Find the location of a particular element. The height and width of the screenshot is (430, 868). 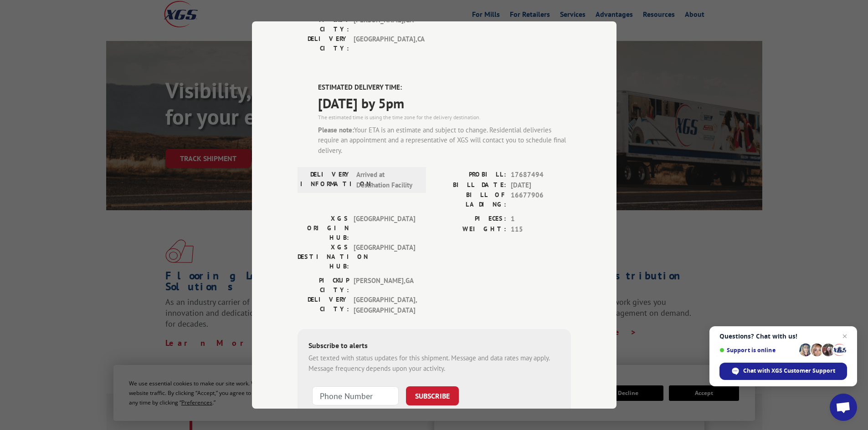

span: 1 is located at coordinates (541, 219).